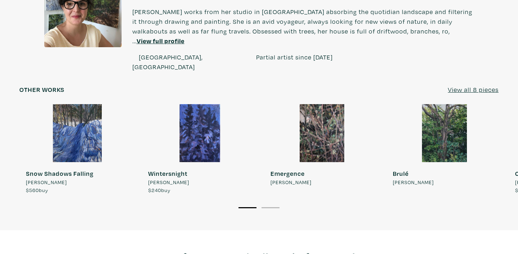  Describe the element at coordinates (42, 90) in the screenshot. I see `h6: Other works` at that location.